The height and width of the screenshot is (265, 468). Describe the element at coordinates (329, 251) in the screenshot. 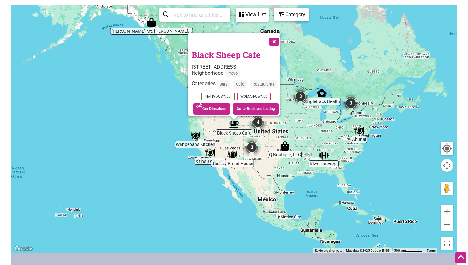

I see `button: Keyboard shortcuts` at that location.